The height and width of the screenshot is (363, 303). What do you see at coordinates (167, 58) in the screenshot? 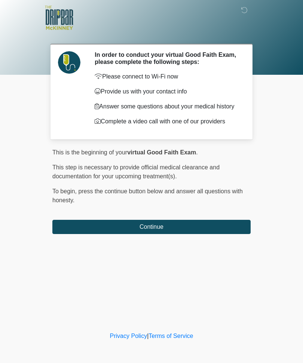
I see `h2: In order to conduct your virtual Good Faith Exam, please complete the following steps:` at bounding box center [167, 58].